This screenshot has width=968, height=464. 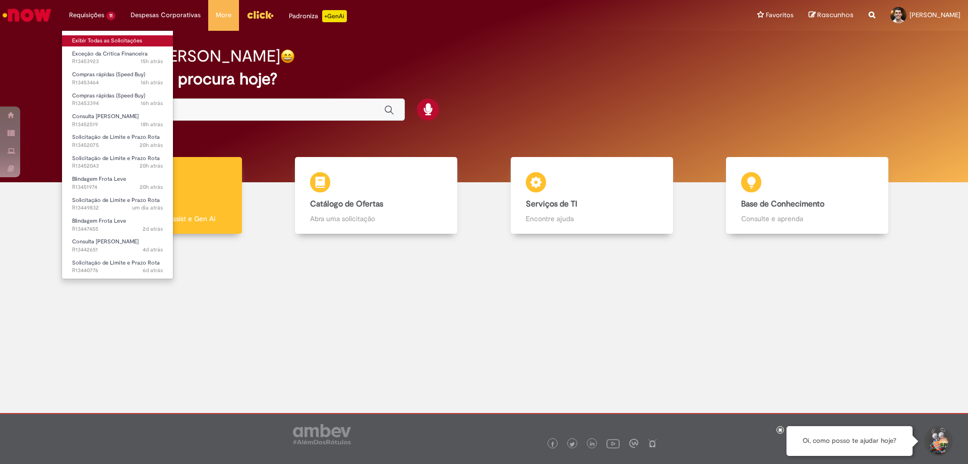 What do you see at coordinates (165, 15) in the screenshot?
I see `span: Despesas Corporativas` at bounding box center [165, 15].